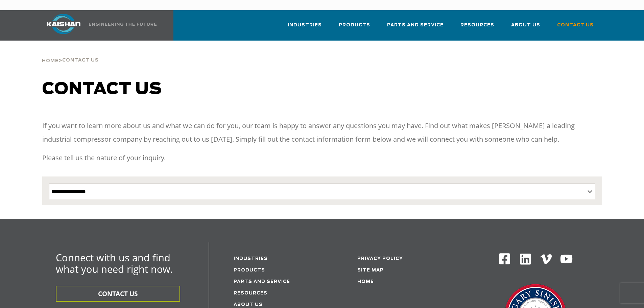 The width and height of the screenshot is (644, 308). What do you see at coordinates (262, 282) in the screenshot?
I see `a: Parts and service` at bounding box center [262, 282].